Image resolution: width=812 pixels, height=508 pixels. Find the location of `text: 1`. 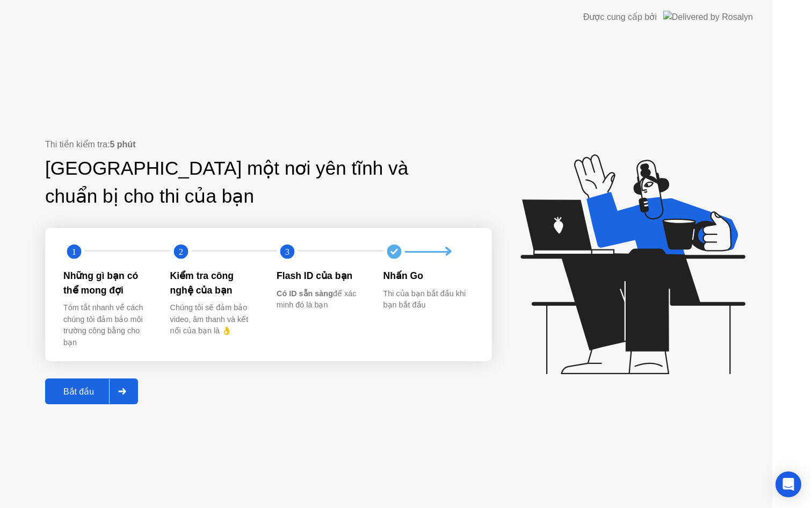

text: 1 is located at coordinates (74, 251).